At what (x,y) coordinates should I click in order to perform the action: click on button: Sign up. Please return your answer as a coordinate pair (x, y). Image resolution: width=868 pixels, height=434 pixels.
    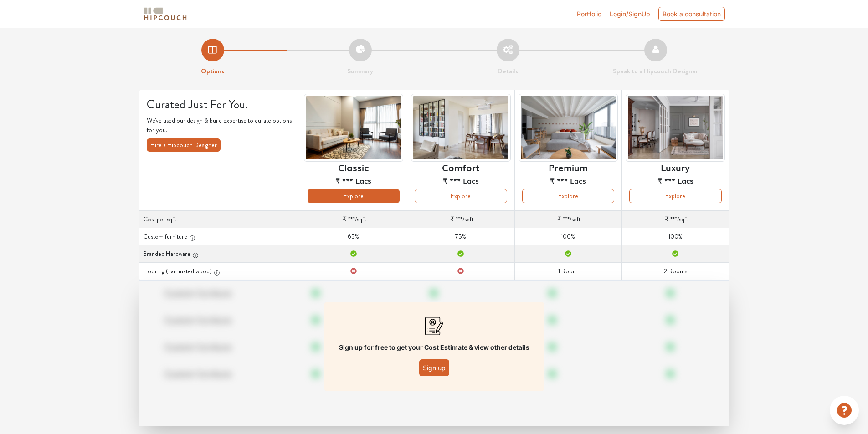
    Looking at the image, I should click on (434, 368).